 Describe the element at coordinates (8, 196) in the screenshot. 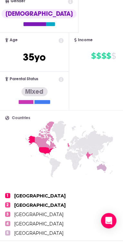

I see `span: 1` at that location.